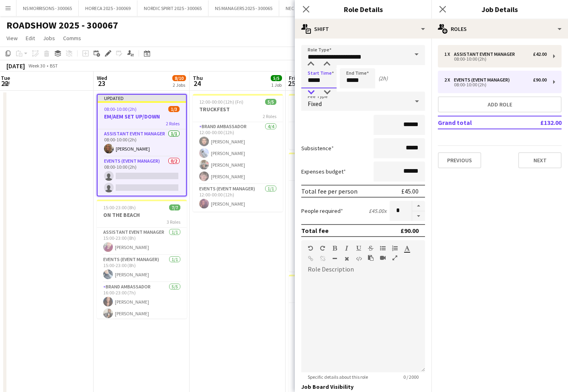  I want to click on span: 7/7, so click(174, 207).